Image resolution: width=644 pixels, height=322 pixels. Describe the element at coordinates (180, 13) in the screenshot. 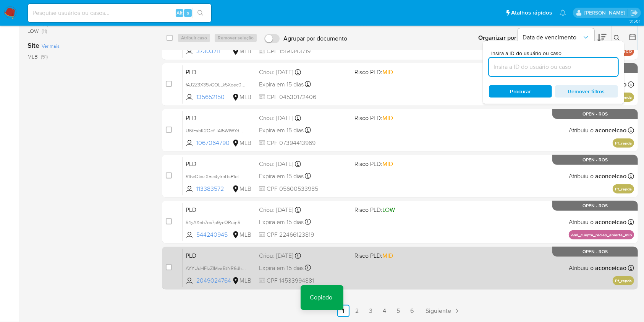

I see `span: Alt` at that location.